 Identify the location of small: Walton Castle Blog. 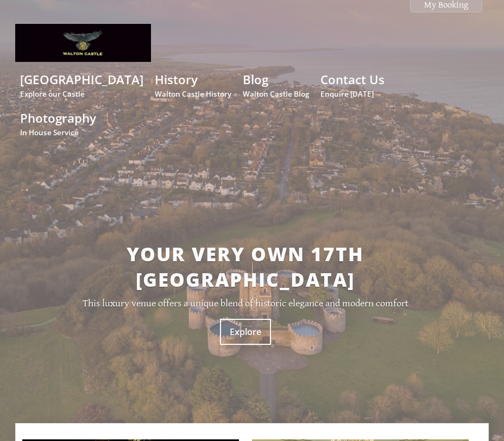
(276, 94).